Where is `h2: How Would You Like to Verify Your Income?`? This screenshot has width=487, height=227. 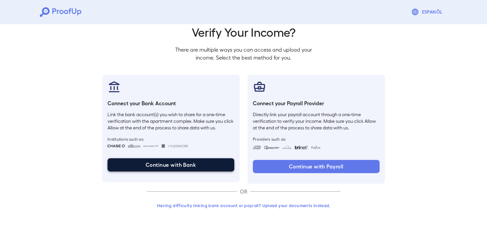 h2: How Would You Like to Verify Your Income? is located at coordinates (243, 25).